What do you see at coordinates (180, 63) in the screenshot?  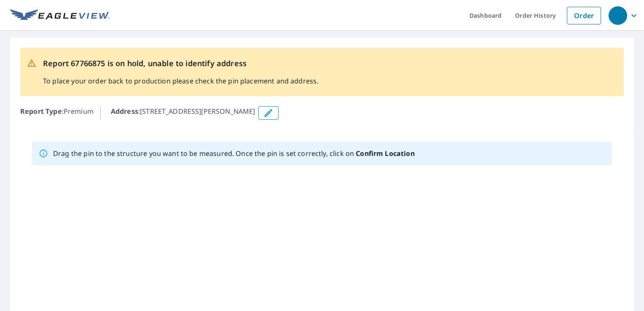 I see `p: Report 67766875 is on hold, unable to identify address` at bounding box center [180, 63].